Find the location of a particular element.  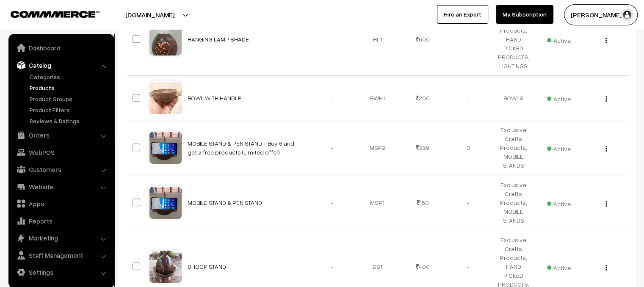

a: Staff Management is located at coordinates (61, 255).